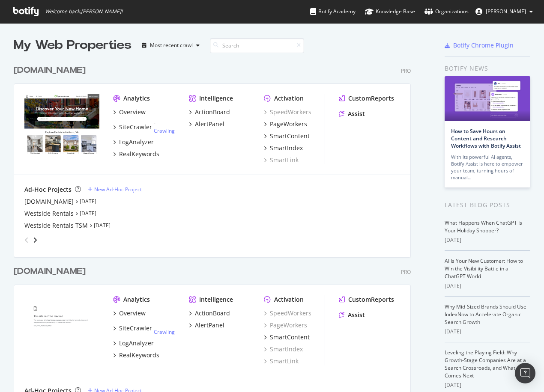  I want to click on a: Why Mid-Sized Brands Should Use IndexNow to Accelerate Organic Search Growth, so click(486, 314).